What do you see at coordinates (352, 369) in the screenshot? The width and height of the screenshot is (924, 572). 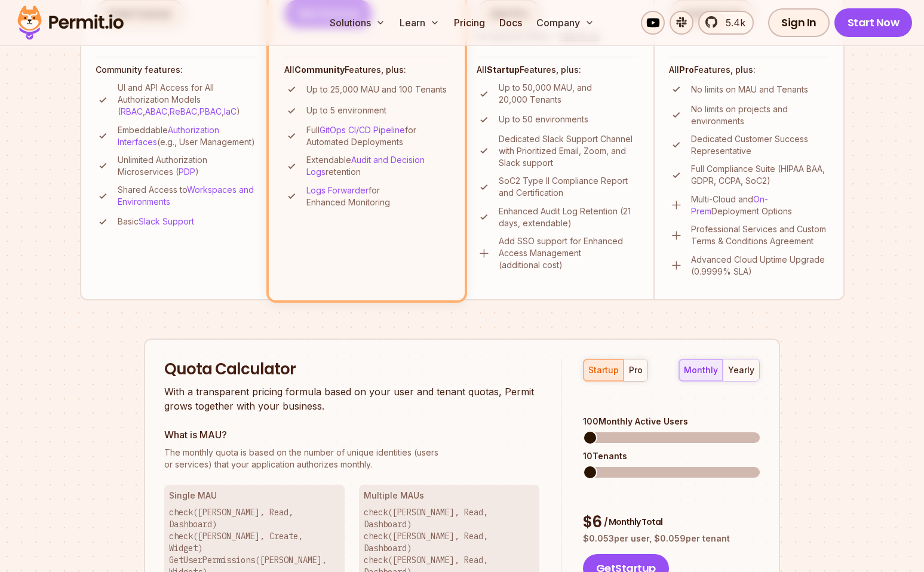 I see `h2: Quota Calculator` at bounding box center [352, 369].